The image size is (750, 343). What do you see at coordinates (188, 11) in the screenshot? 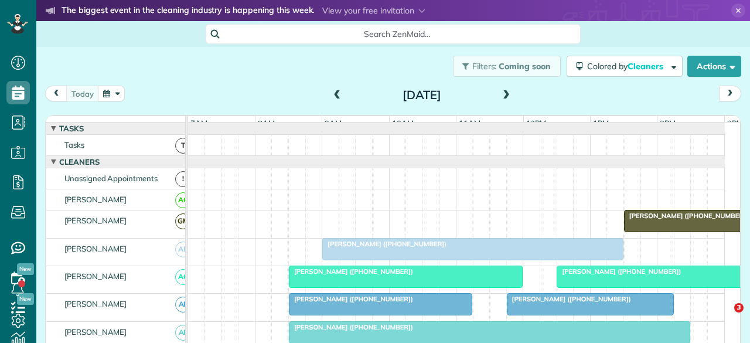
I see `strong: The biggest event in the cleaning industry is happening this week.` at bounding box center [188, 11].